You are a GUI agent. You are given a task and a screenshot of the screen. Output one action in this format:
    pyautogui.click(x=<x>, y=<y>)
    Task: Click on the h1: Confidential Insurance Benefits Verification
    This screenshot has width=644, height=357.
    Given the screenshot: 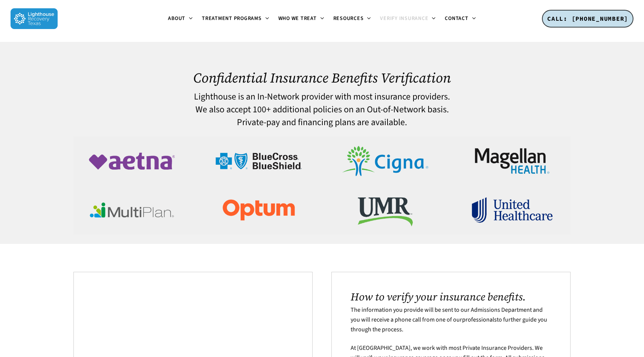 What is the action you would take?
    pyautogui.click(x=322, y=77)
    